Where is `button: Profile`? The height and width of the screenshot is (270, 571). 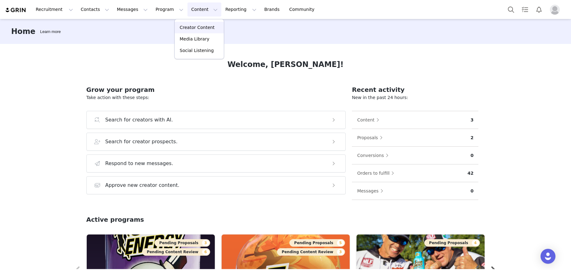 button: Profile is located at coordinates (556, 10).